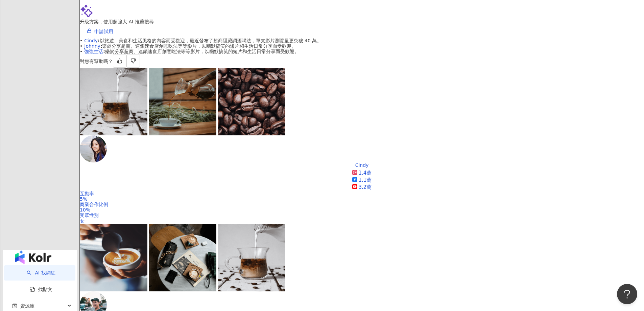 This screenshot has height=311, width=644. What do you see at coordinates (362, 209) in the screenshot?
I see `div: 10%` at bounding box center [362, 209].